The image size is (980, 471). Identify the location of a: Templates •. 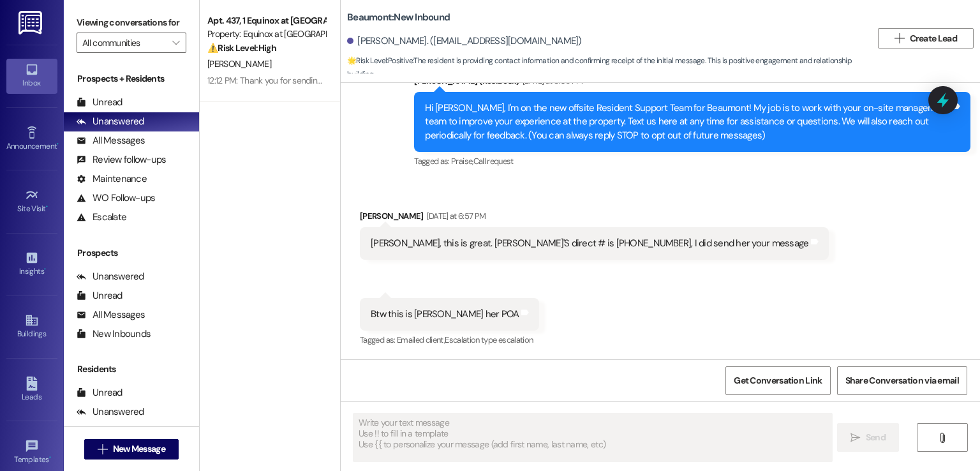
(32, 453).